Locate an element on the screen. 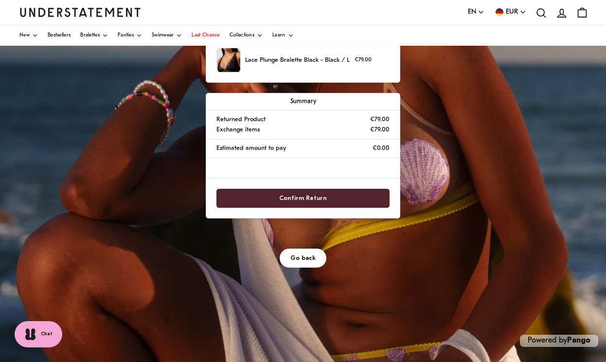  button: Confirm Return is located at coordinates (303, 198).